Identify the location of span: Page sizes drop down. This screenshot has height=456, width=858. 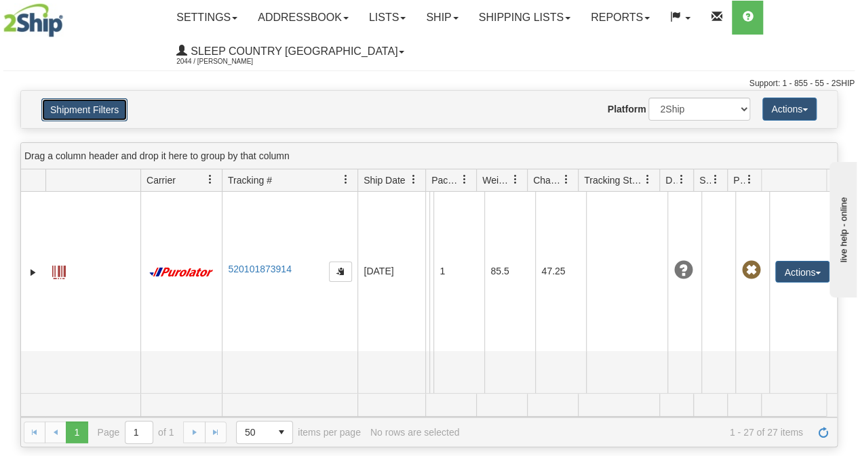
(264, 433).